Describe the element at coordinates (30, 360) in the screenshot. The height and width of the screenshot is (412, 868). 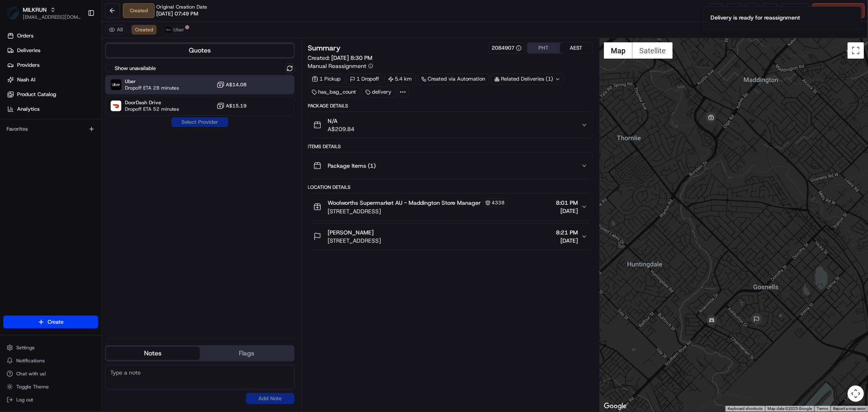
I see `span: Notifications` at that location.